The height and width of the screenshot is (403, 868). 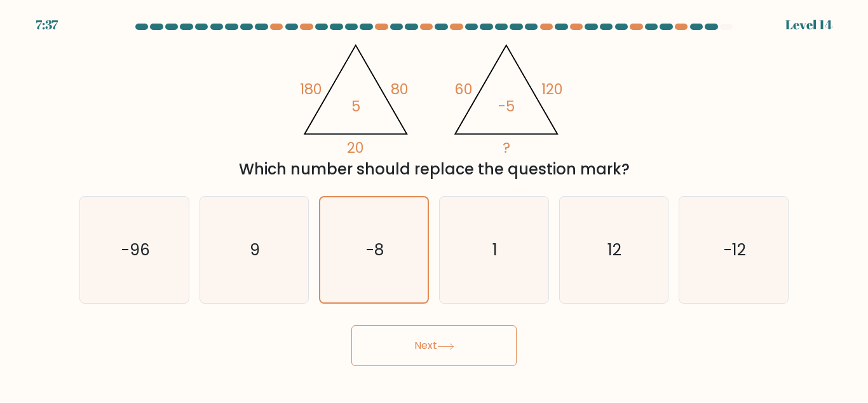 I want to click on div: Which number should replace the question mark?, so click(x=434, y=169).